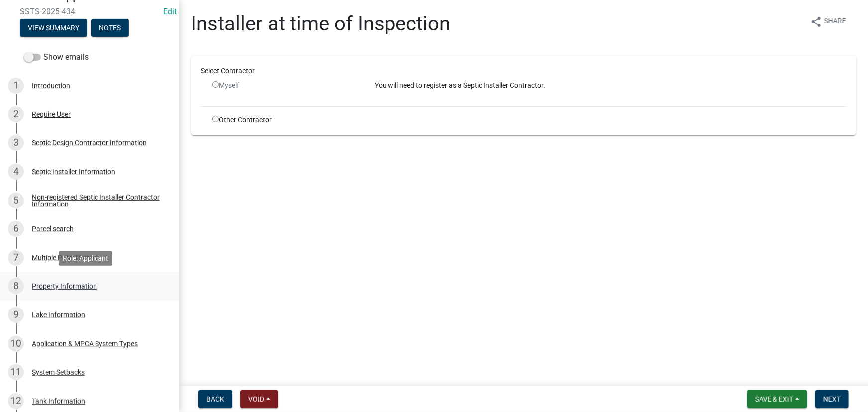 This screenshot has height=412, width=868. What do you see at coordinates (66, 258) in the screenshot?
I see `div: Multiple Parcel Search` at bounding box center [66, 258].